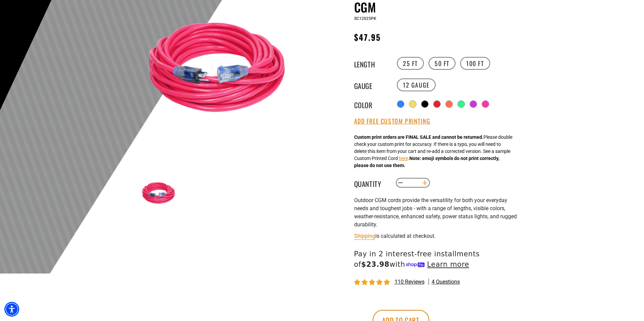  Describe the element at coordinates (392, 121) in the screenshot. I see `button: Add Free Custom Printing` at that location.